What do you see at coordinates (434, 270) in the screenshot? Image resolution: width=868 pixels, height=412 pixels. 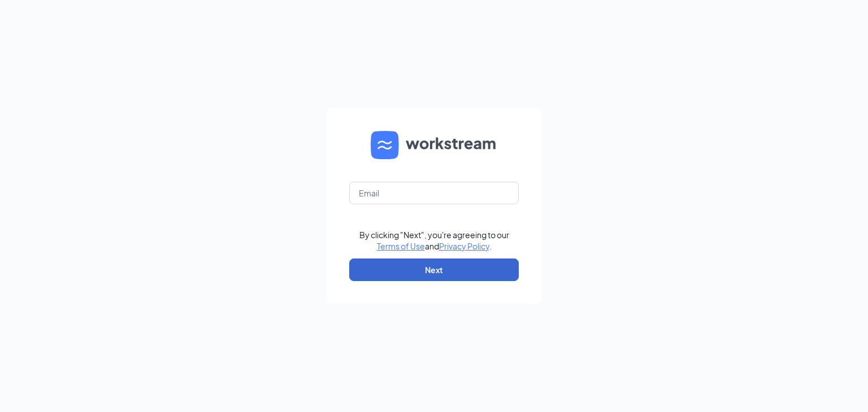 I see `button: Next` at bounding box center [434, 270].